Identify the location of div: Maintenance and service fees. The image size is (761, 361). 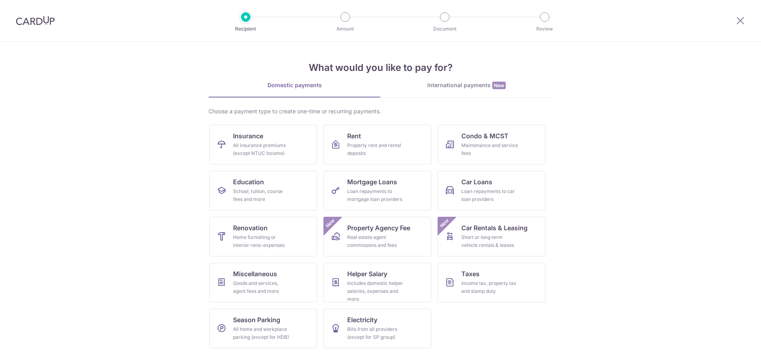
(490, 149).